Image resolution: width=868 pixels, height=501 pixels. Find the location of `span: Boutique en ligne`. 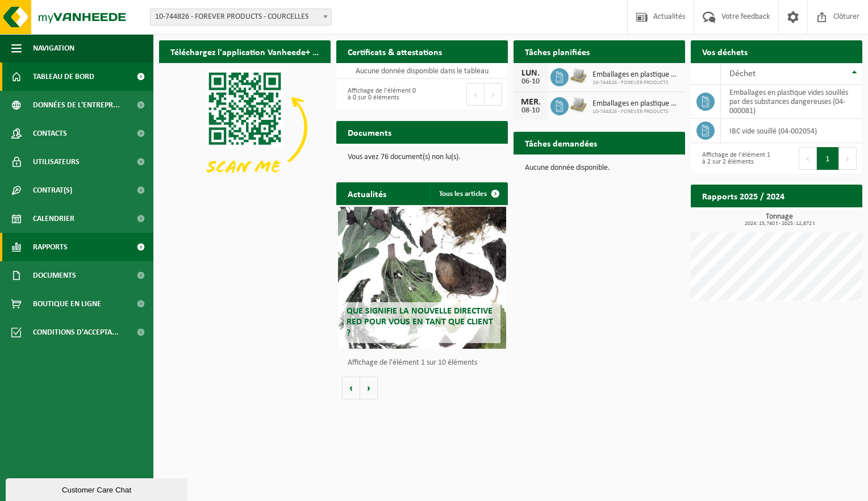

span: Boutique en ligne is located at coordinates (67, 304).